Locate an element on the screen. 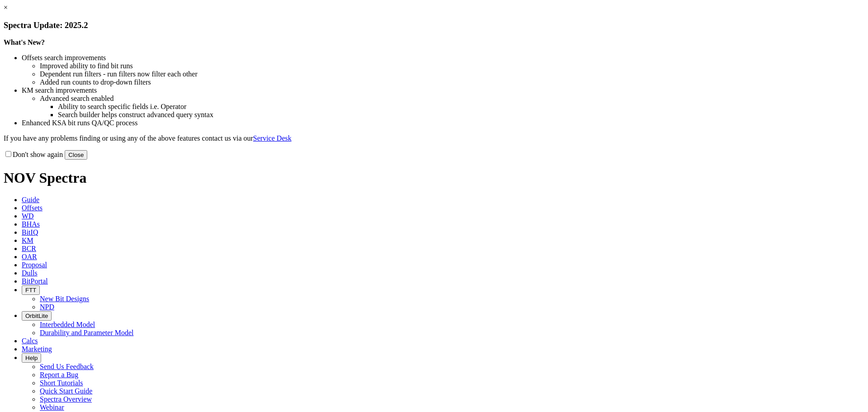  input: Don't show again is located at coordinates (8, 154).